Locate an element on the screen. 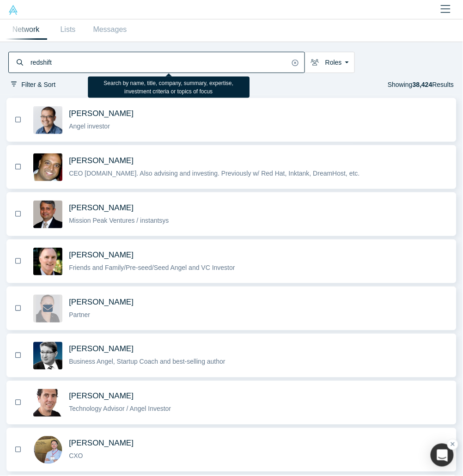 The width and height of the screenshot is (463, 476). span: Mission Peak Ventures / instantsys is located at coordinates (119, 220).